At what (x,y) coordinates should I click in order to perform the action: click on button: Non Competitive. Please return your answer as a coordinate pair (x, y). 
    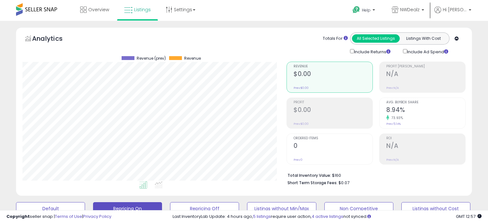
    Looking at the image, I should click on (358, 208).